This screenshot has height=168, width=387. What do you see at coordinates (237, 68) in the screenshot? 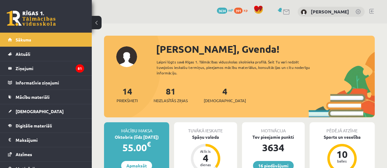
I see `div: Laipni lūgts savā Rīgas 1. Tālmācības vidusskolas skolnieka profilā. Šeit Tu vari redzēt tuvojošo...` at bounding box center [237, 68].